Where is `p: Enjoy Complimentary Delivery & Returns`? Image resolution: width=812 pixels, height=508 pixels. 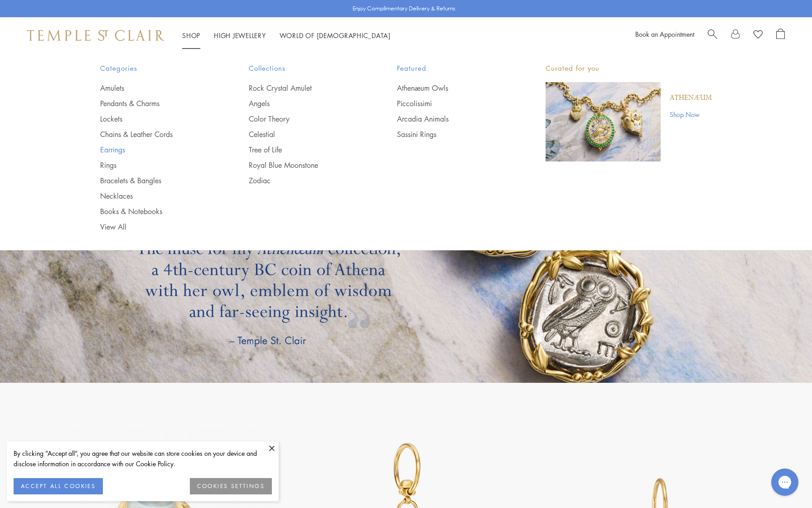
p: Enjoy Complimentary Delivery & Returns is located at coordinates (403, 9).